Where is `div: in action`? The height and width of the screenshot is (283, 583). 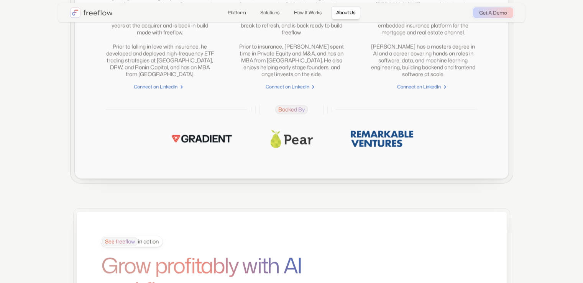 div: in action is located at coordinates (130, 241).